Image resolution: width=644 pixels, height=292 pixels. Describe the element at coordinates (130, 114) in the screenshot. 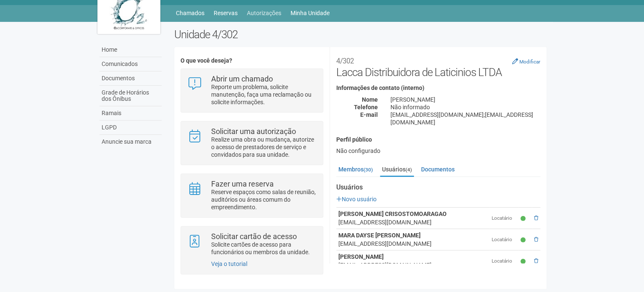

I see `a: Ramais` at that location.